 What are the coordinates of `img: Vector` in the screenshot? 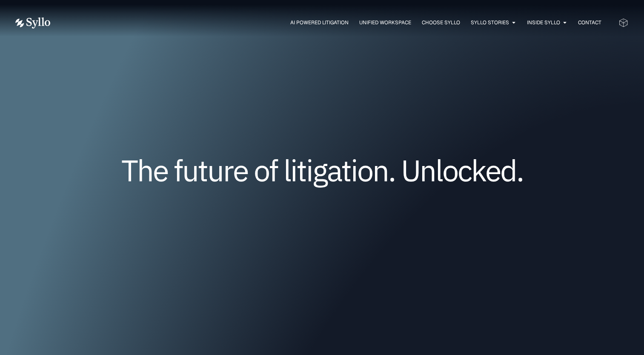 It's located at (33, 23).